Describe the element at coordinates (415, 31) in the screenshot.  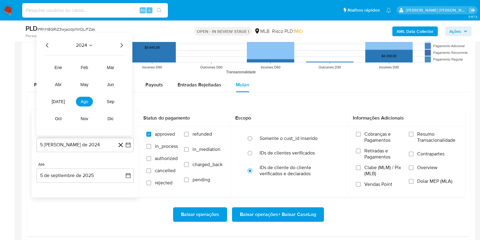
I see `button: AML Data Collector` at that location.